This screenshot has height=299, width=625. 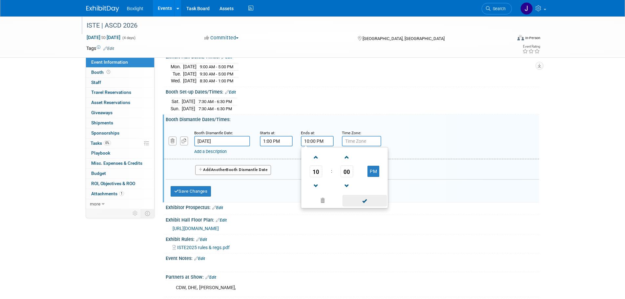 I want to click on span: Pick Minute, so click(x=347, y=171).